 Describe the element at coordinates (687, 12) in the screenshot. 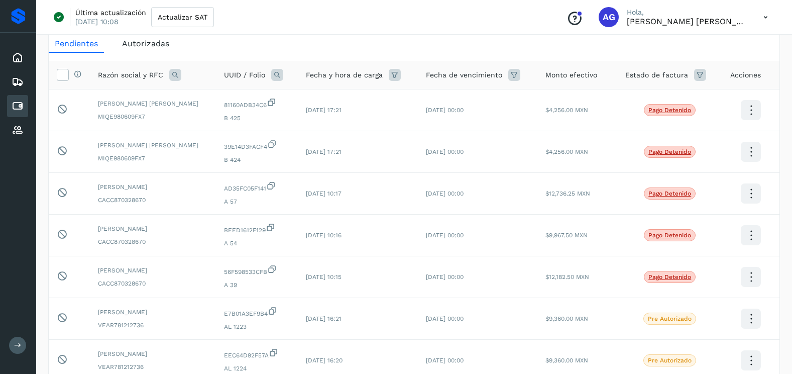

I see `p: Hola,` at that location.